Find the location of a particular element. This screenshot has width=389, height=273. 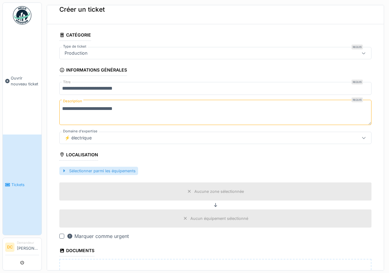

div: Informations générales is located at coordinates (93, 71).